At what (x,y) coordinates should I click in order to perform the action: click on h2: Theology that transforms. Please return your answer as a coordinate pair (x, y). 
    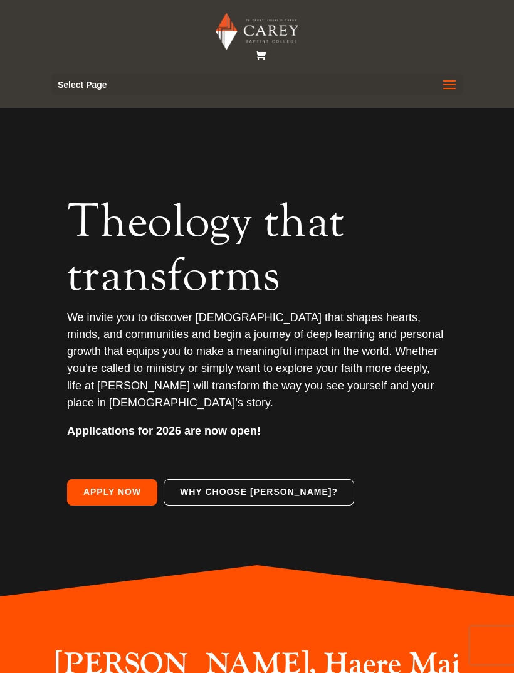
    Looking at the image, I should click on (257, 252).